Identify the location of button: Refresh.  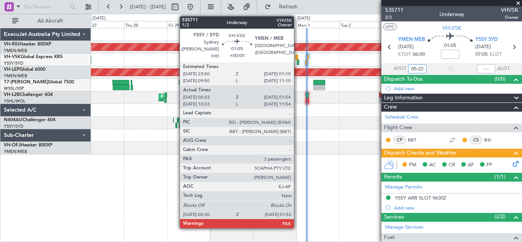
(284, 7).